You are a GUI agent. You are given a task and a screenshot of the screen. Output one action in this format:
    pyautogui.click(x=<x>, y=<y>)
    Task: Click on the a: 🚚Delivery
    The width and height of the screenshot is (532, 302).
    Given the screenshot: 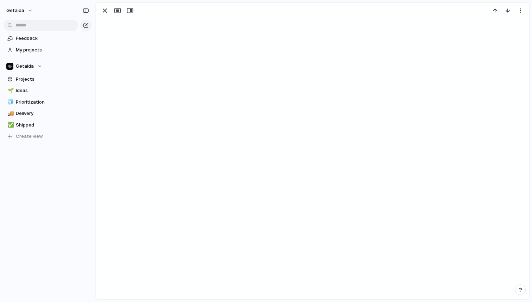 What is the action you would take?
    pyautogui.click(x=48, y=113)
    